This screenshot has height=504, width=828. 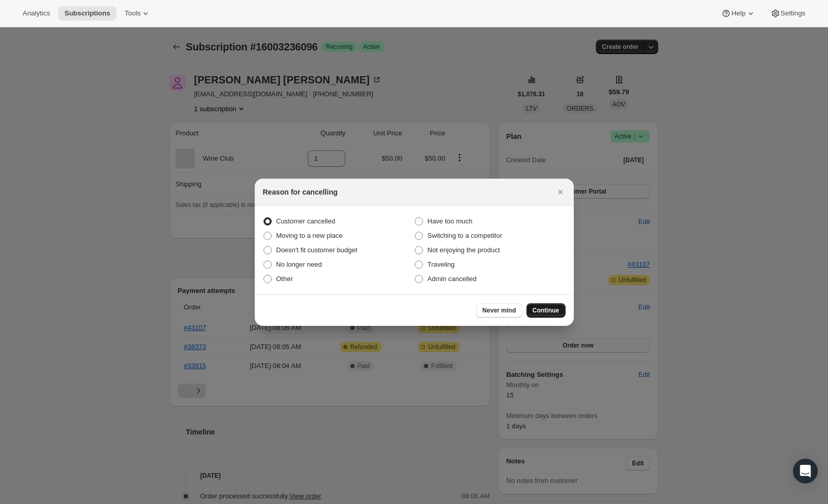 What do you see at coordinates (788, 14) in the screenshot?
I see `button: Settings` at bounding box center [788, 14].